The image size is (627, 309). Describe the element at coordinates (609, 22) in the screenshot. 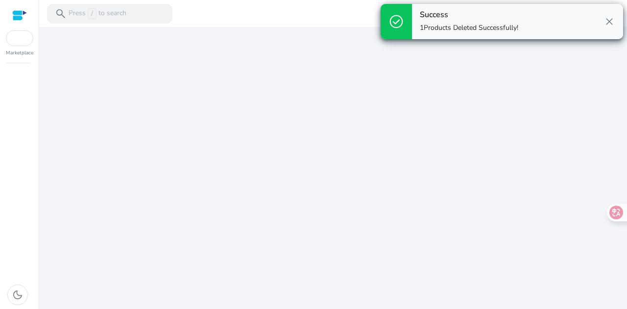

I see `span: close` at that location.